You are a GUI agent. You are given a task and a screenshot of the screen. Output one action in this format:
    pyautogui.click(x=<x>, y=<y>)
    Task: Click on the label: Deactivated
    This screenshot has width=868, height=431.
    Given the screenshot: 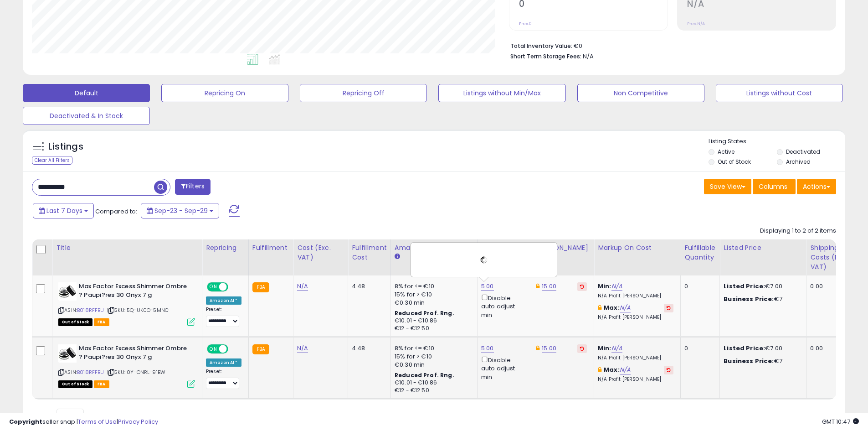 What is the action you would take?
    pyautogui.click(x=803, y=151)
    